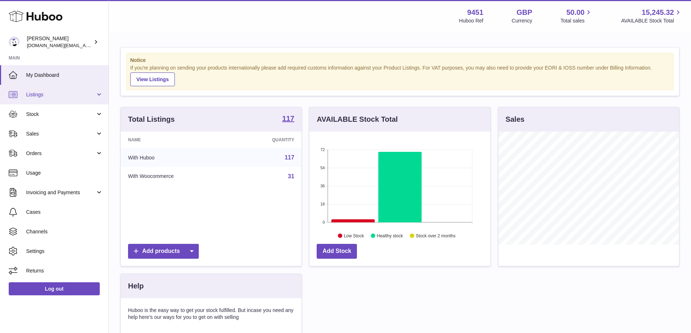  What do you see at coordinates (658, 12) in the screenshot?
I see `span: 15,245.32` at bounding box center [658, 12].